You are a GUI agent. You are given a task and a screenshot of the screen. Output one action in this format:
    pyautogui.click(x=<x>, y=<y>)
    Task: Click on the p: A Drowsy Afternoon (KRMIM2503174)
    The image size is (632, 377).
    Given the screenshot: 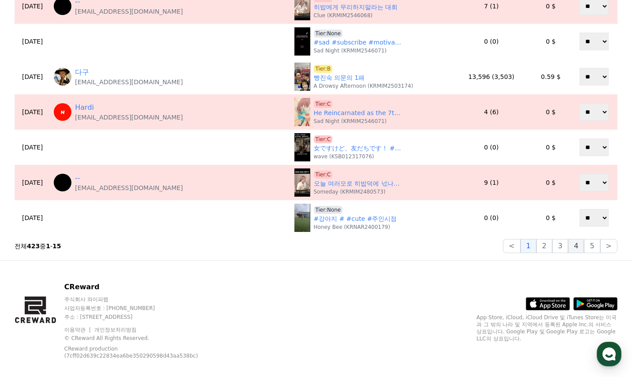 What is the action you would take?
    pyautogui.click(x=364, y=86)
    